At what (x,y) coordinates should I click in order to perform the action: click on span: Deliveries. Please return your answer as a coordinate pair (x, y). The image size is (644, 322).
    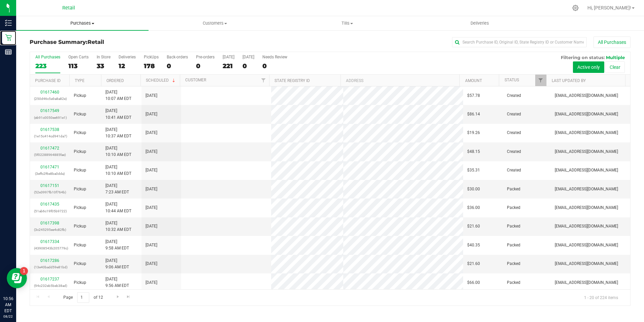
    Looking at the image, I should click on (480, 23).